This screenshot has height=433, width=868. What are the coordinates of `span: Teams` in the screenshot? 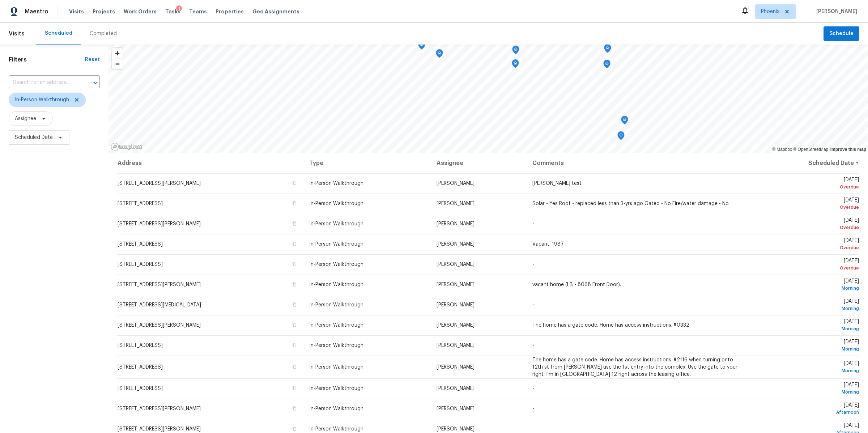 It's located at (198, 12).